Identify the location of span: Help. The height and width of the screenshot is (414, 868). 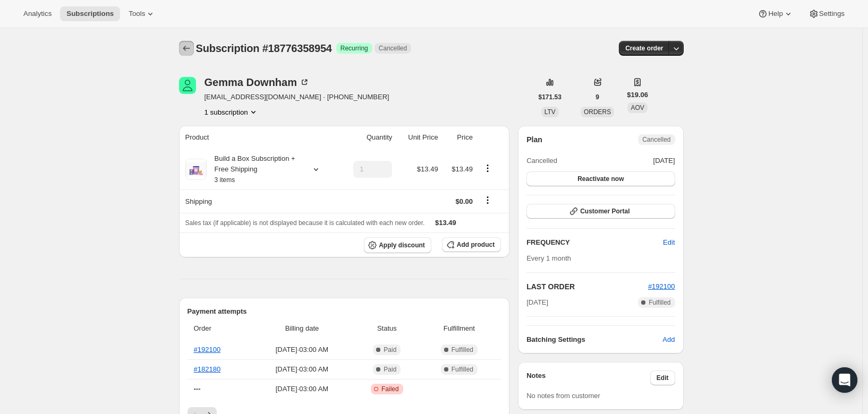
(775, 14).